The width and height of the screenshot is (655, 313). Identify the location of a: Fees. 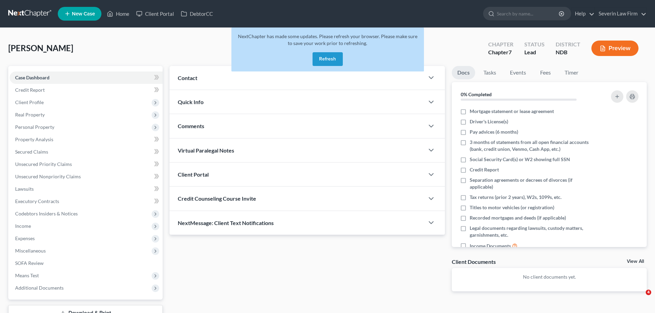
(545, 73).